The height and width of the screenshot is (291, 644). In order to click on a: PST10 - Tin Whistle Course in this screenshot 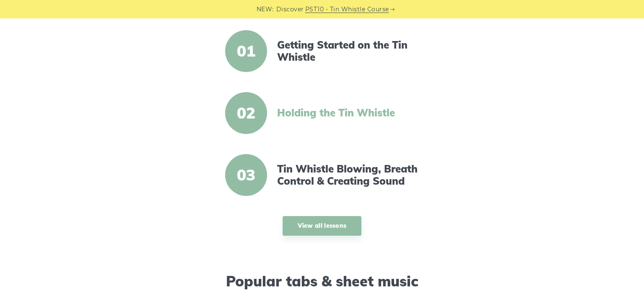, I will do `click(347, 9)`.